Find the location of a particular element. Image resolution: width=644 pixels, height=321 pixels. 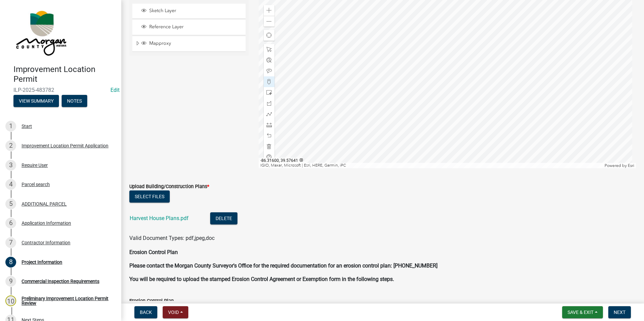

button: Void is located at coordinates (176, 312).